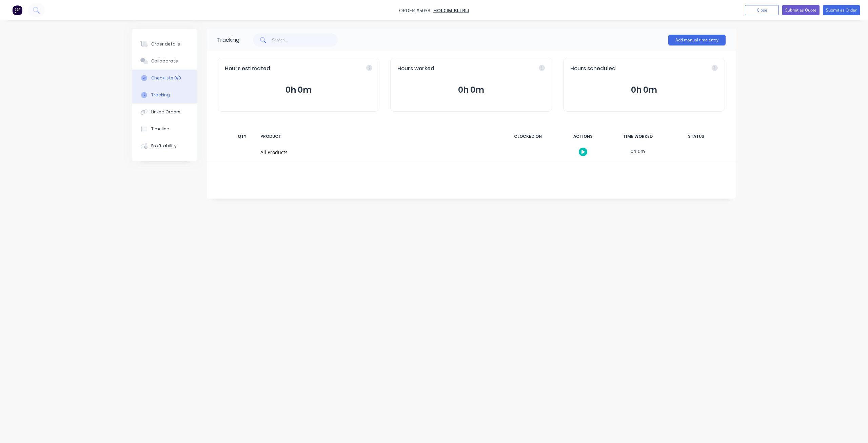 The height and width of the screenshot is (443, 868). What do you see at coordinates (841, 10) in the screenshot?
I see `button: Submit as Order` at bounding box center [841, 10].